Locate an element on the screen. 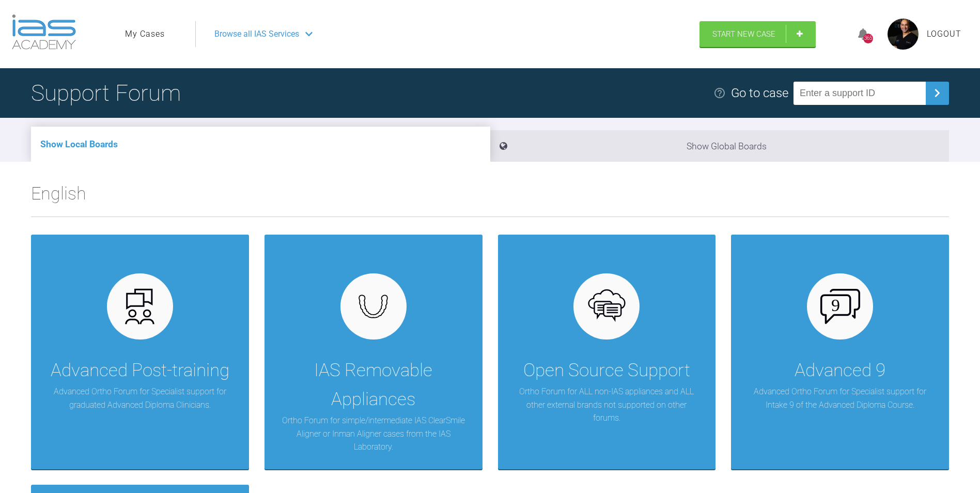  a: Open Source SupportOrtho Forum for ALL non-IAS appliances and ALL other external brands not suppo... is located at coordinates (607, 352).